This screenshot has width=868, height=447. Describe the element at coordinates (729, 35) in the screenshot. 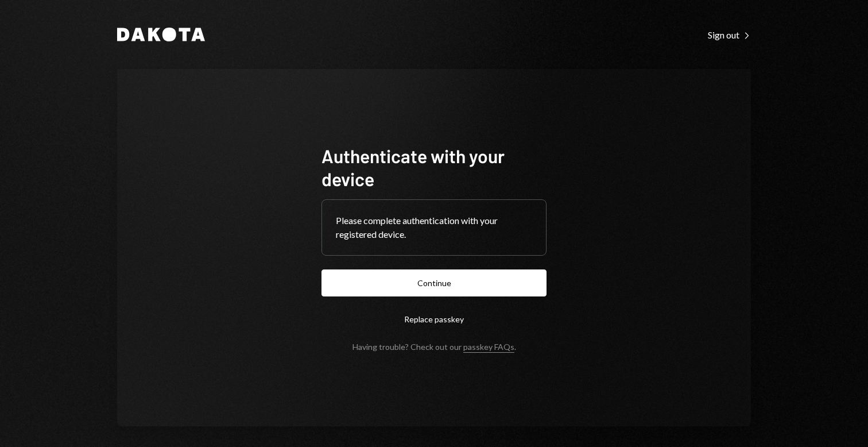

I see `div: Sign out` at that location.